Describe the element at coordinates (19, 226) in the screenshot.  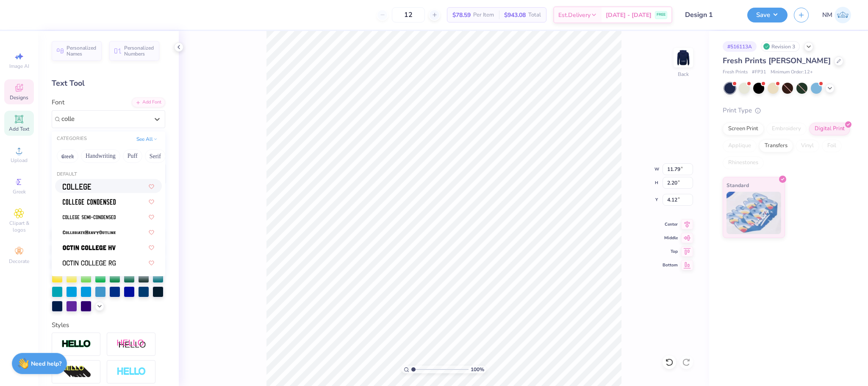
I see `span: Clipart & logos` at that location.